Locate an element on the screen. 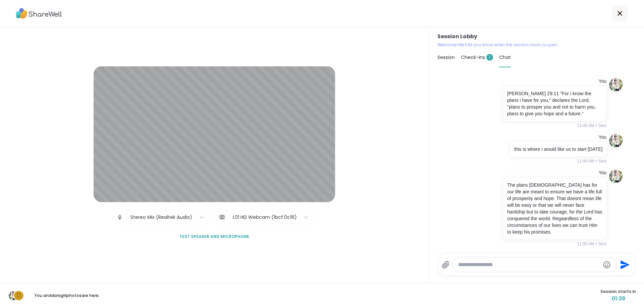  p: Welcome! We’ll let you know when the session room is open. is located at coordinates (537, 45).